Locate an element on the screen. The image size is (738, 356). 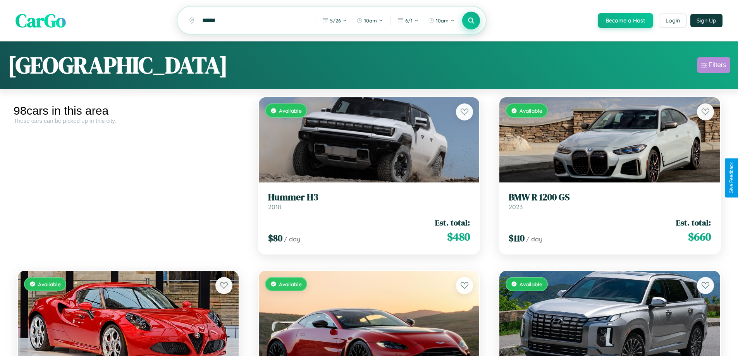
button: Filters is located at coordinates (714, 65).